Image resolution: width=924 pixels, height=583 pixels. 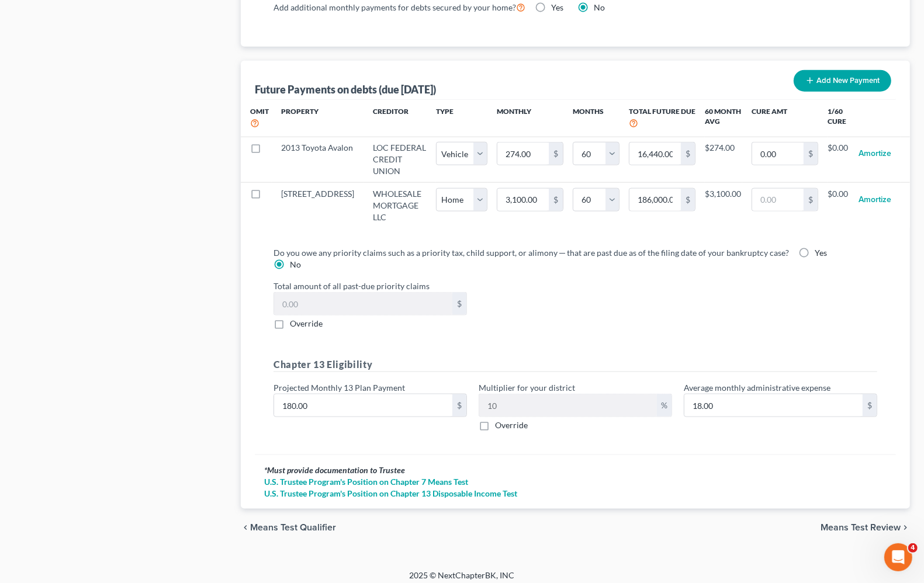 I want to click on label: Projected Monthly 13 Plan Payment, so click(x=339, y=387).